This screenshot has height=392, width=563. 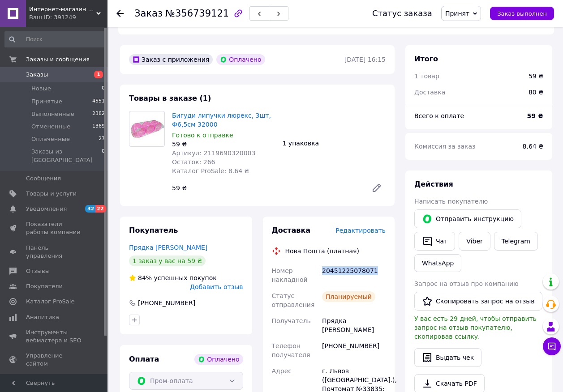 What do you see at coordinates (54, 360) in the screenshot?
I see `span: Управление сайтом` at bounding box center [54, 360].